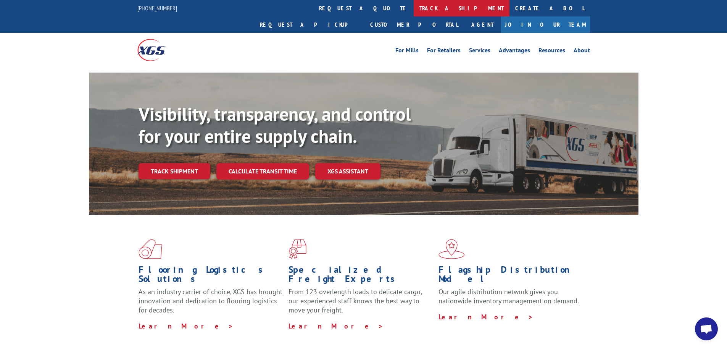 The image size is (727, 348). Describe the element at coordinates (361, 304) in the screenshot. I see `p: From 123 overlength loads to delicate cargo, our experienced staff knows the best way to move you...` at that location.